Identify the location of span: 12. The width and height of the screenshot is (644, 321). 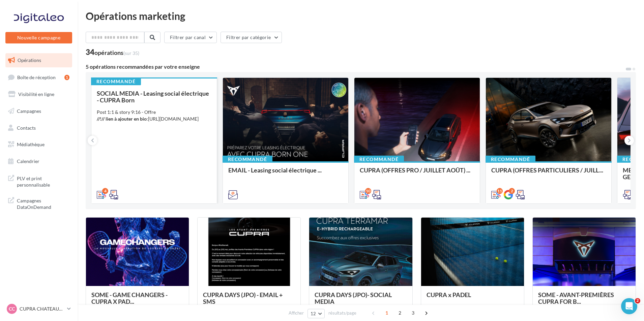
(313, 314).